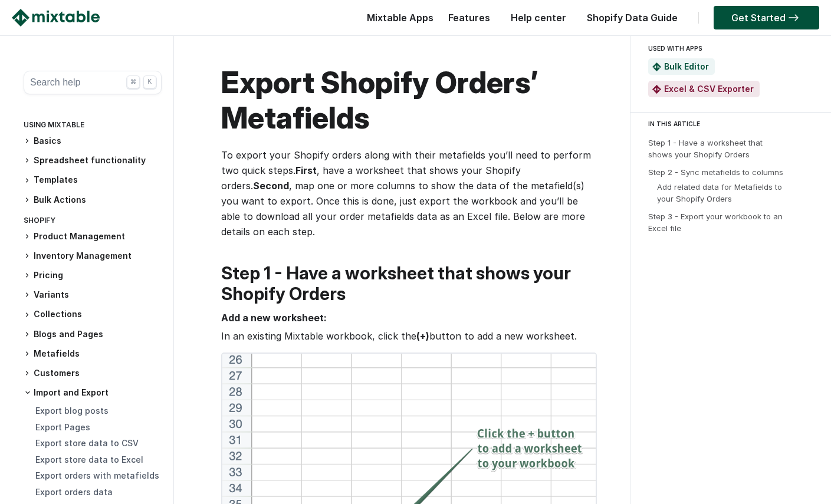 The height and width of the screenshot is (504, 831). Describe the element at coordinates (408, 283) in the screenshot. I see `h2: Step 1 - Have a worksheet that shows your Shopify Orders` at that location.